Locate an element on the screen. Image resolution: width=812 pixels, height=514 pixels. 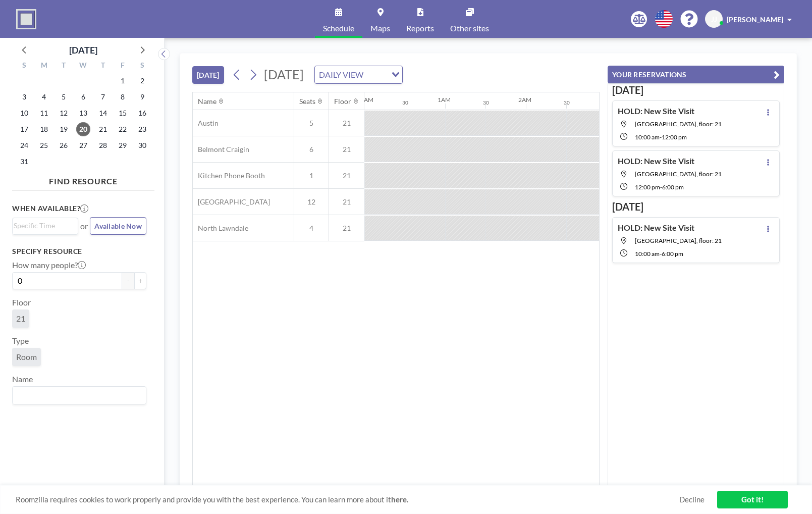
span: Thursday, August 14, 2025 is located at coordinates (103, 113).